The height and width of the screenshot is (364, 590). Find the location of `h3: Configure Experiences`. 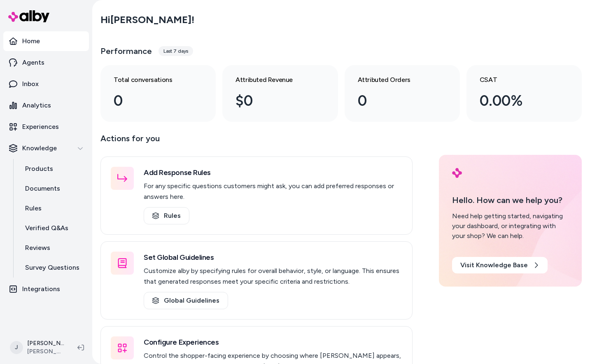

h3: Configure Experiences is located at coordinates (273, 342).